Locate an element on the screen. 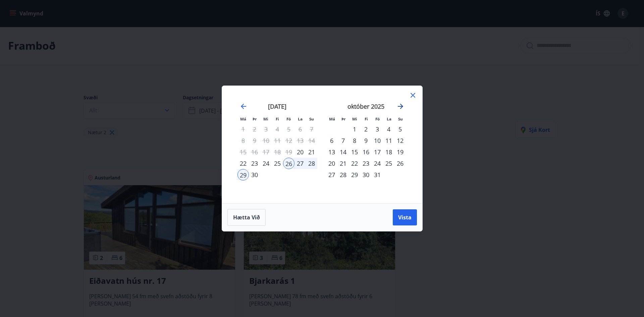 The height and width of the screenshot is (317, 644). td: Not available. föstudagur, 5. september 2025 is located at coordinates (289, 129).